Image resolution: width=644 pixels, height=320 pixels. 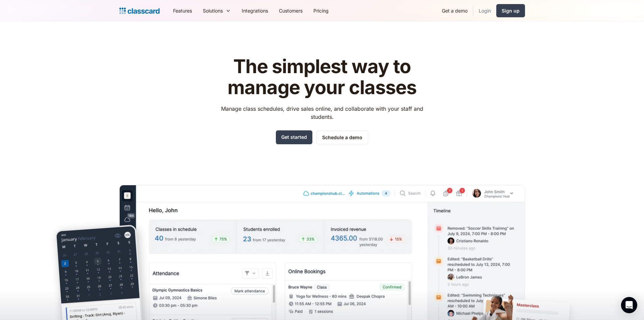 What do you see at coordinates (182, 10) in the screenshot?
I see `a: Features` at bounding box center [182, 10].